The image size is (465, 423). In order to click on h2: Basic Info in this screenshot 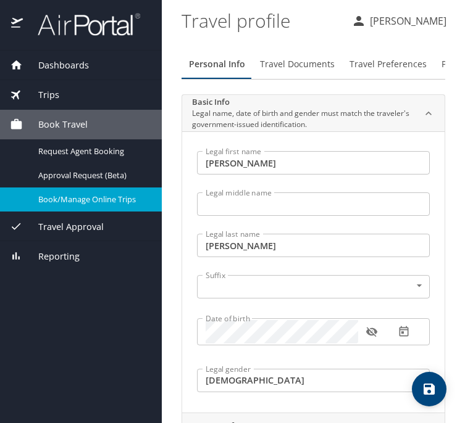, I will do `click(303, 102)`.